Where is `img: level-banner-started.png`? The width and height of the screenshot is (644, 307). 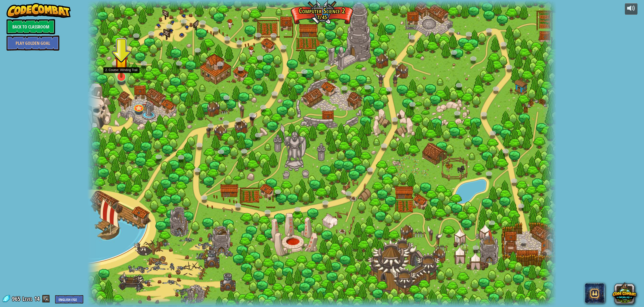
img: level-banner-started.png is located at coordinates (121, 63).